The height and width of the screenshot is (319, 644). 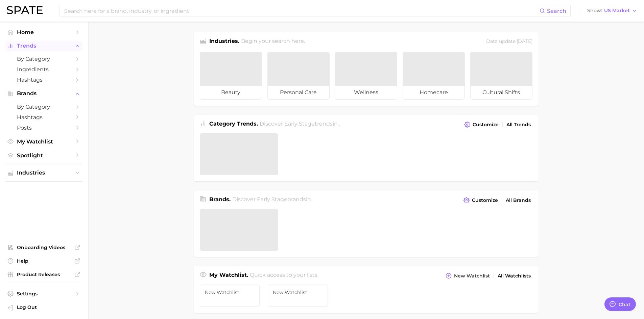 What do you see at coordinates (519, 124) in the screenshot?
I see `span: All Trends` at bounding box center [519, 124].